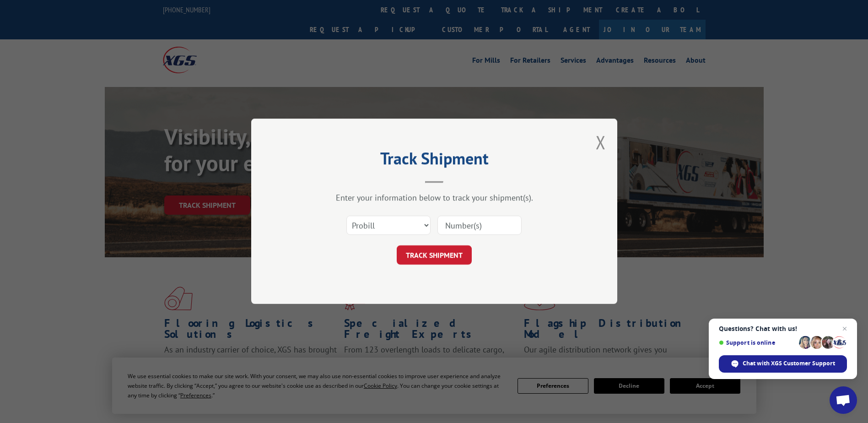 The height and width of the screenshot is (423, 868). I want to click on h2: Track Shipment, so click(434, 161).